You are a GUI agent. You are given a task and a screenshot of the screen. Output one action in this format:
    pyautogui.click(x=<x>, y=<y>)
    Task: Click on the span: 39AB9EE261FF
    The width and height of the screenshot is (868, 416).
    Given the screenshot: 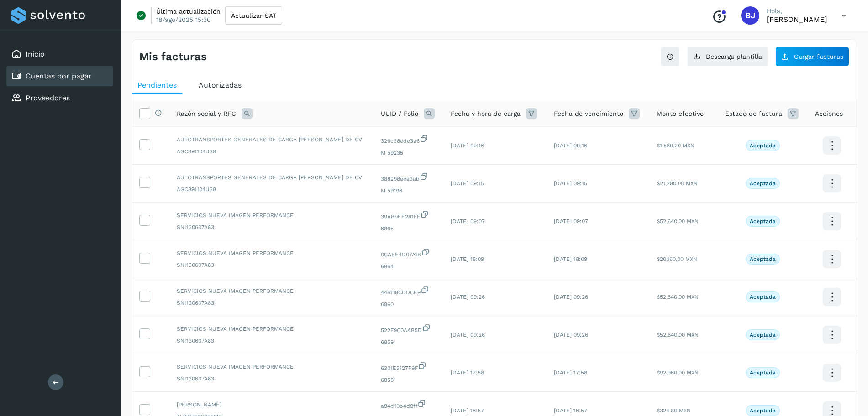 What is the action you would take?
    pyautogui.click(x=408, y=216)
    